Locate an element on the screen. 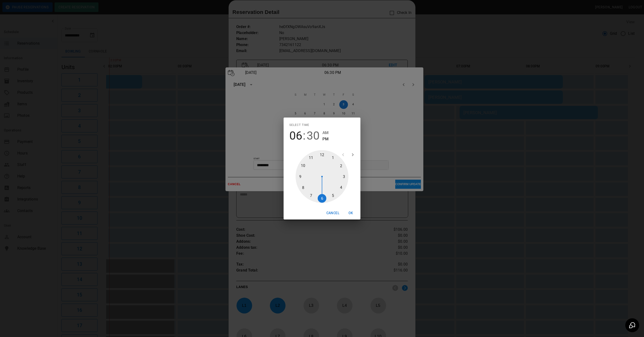 The image size is (644, 337). button: open next view is located at coordinates (353, 155).